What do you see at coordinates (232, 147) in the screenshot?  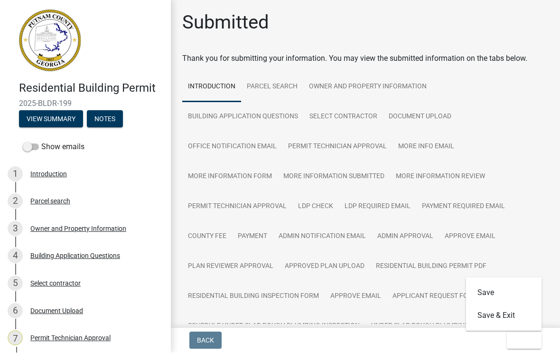 I see `a: Office Notification Email` at bounding box center [232, 147].